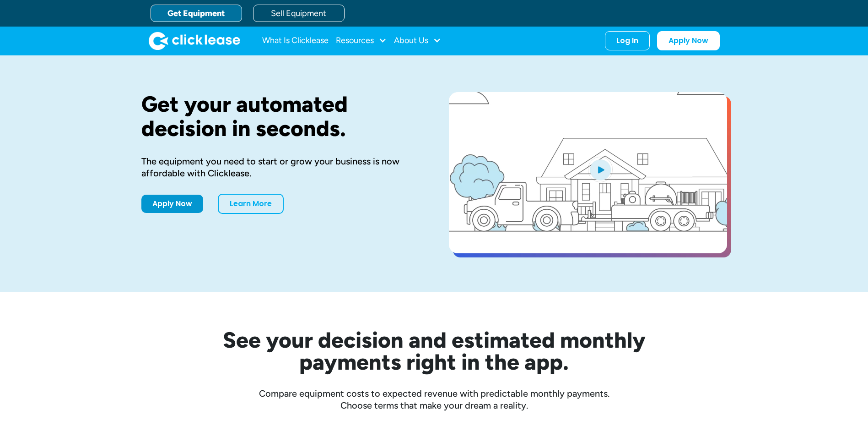 This screenshot has height=437, width=868. What do you see at coordinates (280, 167) in the screenshot?
I see `div: The equipment you need to start or grow your business is now affordable with Clicklease.` at bounding box center [280, 167].